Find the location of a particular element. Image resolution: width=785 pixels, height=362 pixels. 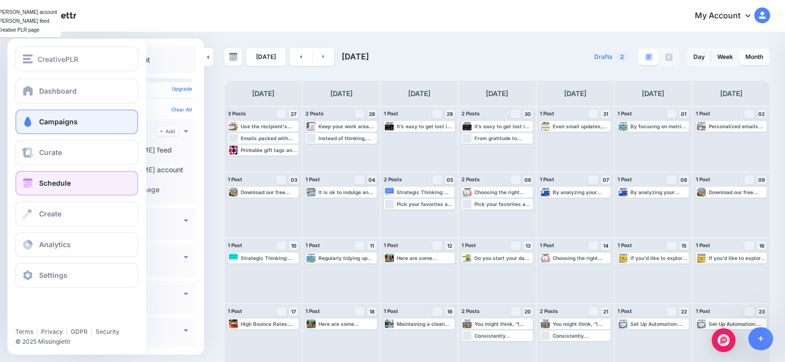

span: 02 is located at coordinates (762, 114).